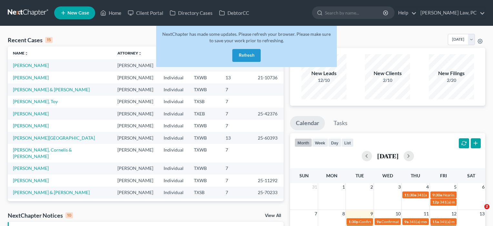 Image resolution: width=493 pixels, height=226 pixels. Describe the element at coordinates (416, 176) in the screenshot. I see `span: Thu` at that location.